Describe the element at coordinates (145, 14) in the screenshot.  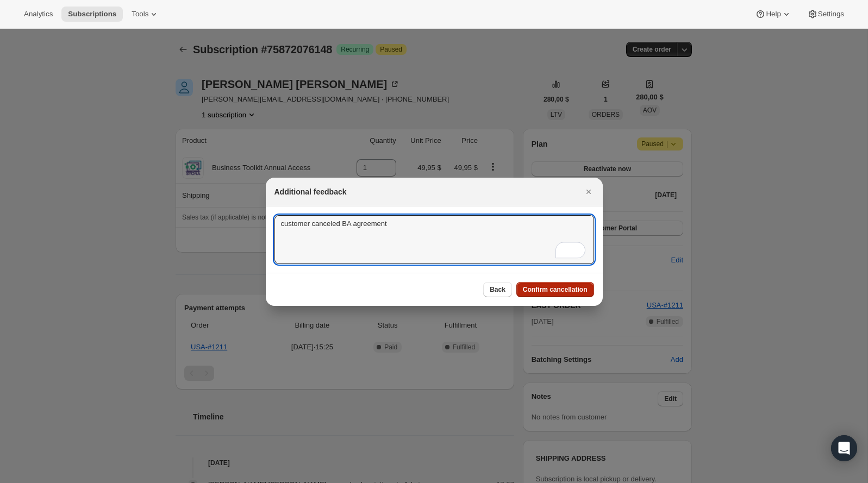
I see `button: Tools` at that location.